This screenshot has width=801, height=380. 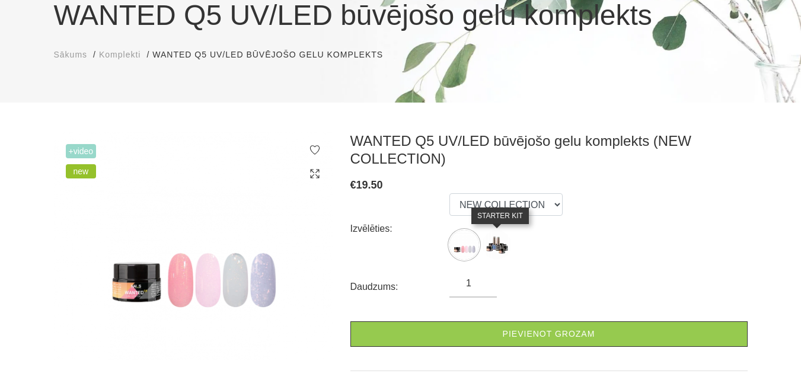 I want to click on span: Sākums, so click(x=71, y=55).